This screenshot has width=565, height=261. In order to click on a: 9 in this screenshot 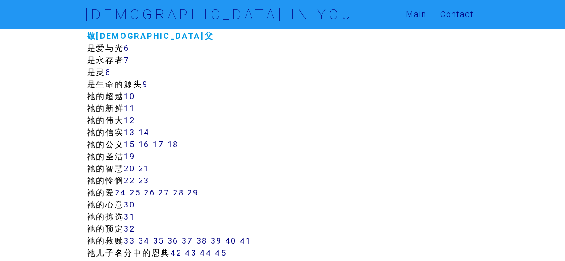, I will do `click(145, 84)`.